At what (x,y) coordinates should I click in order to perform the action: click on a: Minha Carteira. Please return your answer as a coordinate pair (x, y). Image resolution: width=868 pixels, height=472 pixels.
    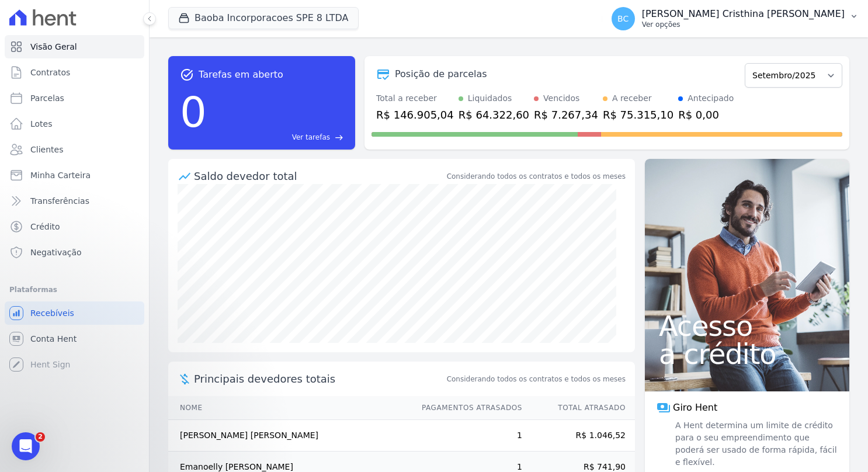
    Looking at the image, I should click on (74, 175).